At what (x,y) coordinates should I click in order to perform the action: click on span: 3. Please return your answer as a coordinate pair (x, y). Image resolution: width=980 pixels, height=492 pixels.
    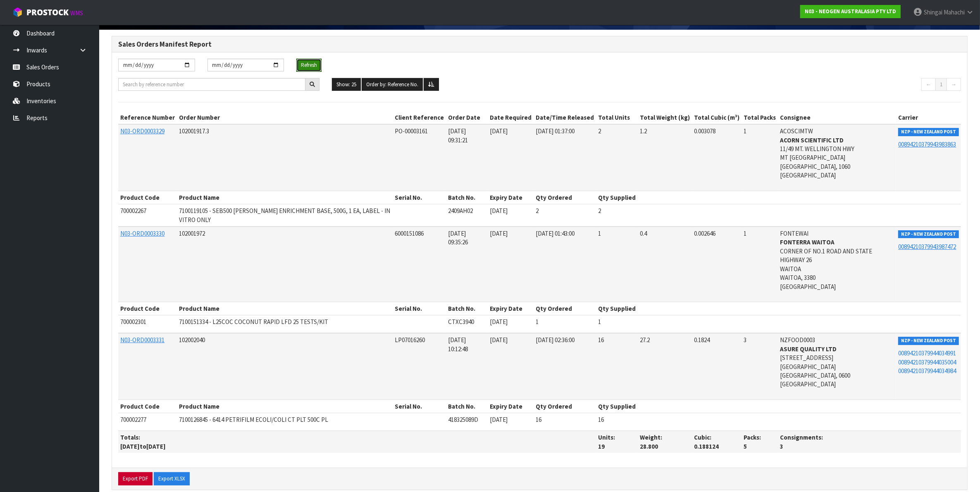
    Looking at the image, I should click on (782, 446).